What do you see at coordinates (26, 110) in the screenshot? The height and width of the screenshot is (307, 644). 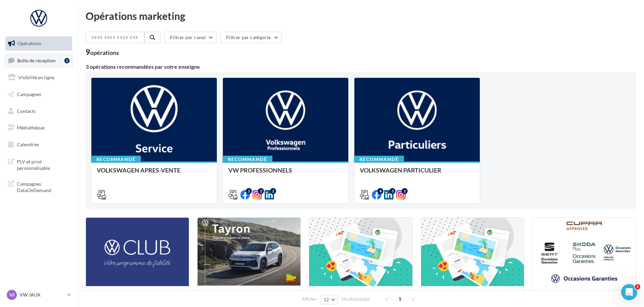 I see `span: Contacts` at bounding box center [26, 110].